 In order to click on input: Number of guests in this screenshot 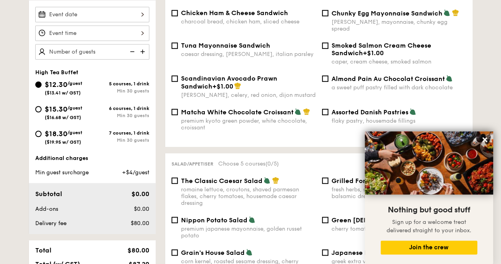, I will do `click(92, 52)`.